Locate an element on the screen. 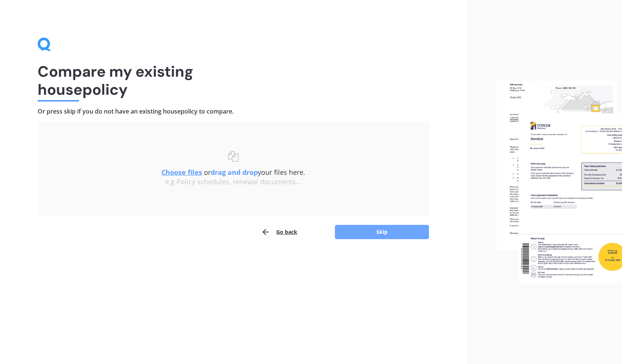 This screenshot has width=622, height=364. h4: Or press skip if you do not have an existing house policy to compare. is located at coordinates (233, 112).